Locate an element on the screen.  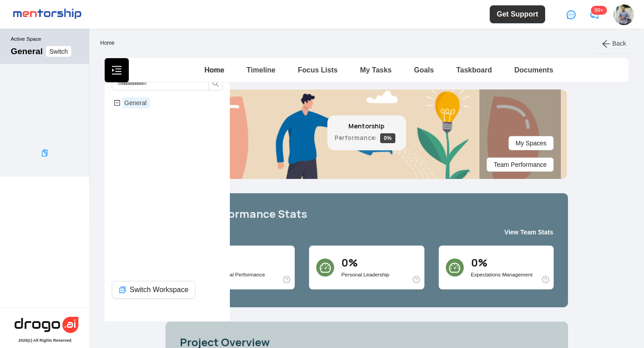
button: Get Support is located at coordinates (518, 15).